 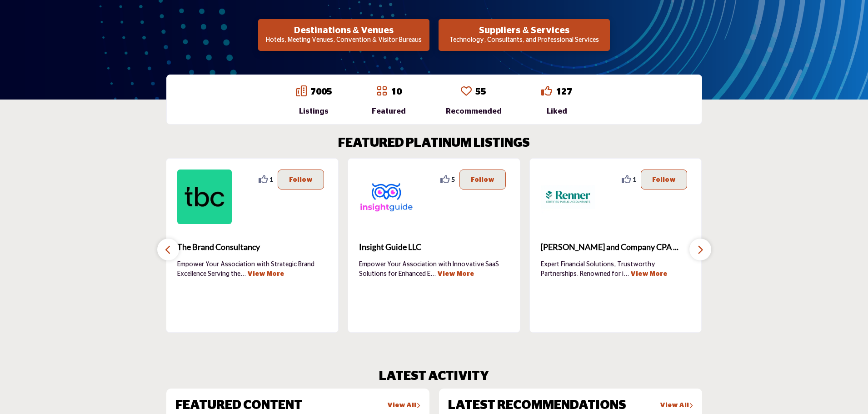 What do you see at coordinates (434, 269) in the screenshot?
I see `p: Empower Your Association with Innovative SaaS Solutions for Enhanced E` at bounding box center [434, 269].